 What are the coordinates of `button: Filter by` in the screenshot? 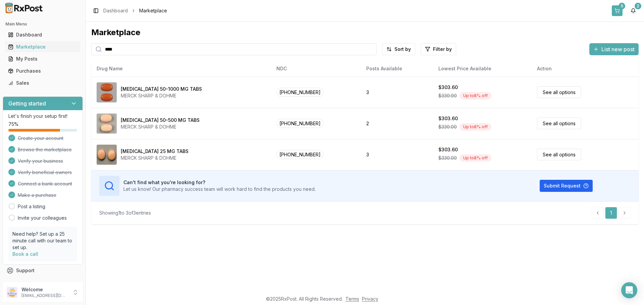 It's located at (438, 49).